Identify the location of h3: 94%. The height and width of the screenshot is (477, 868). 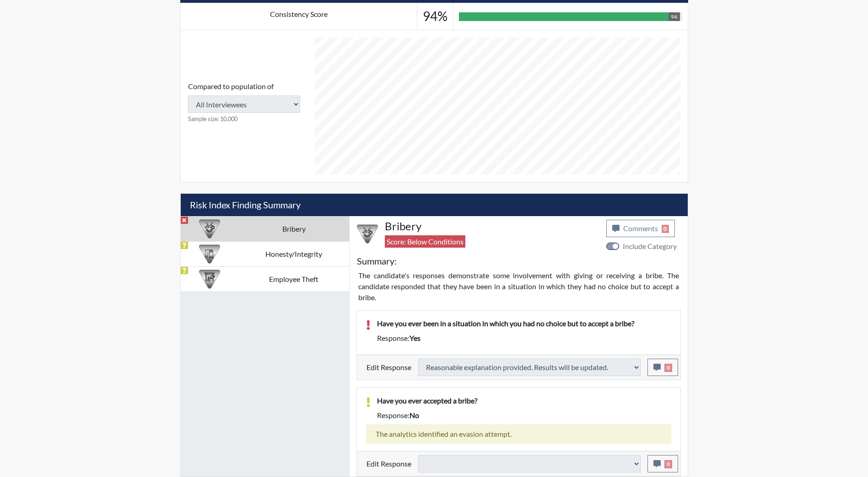
(435, 16).